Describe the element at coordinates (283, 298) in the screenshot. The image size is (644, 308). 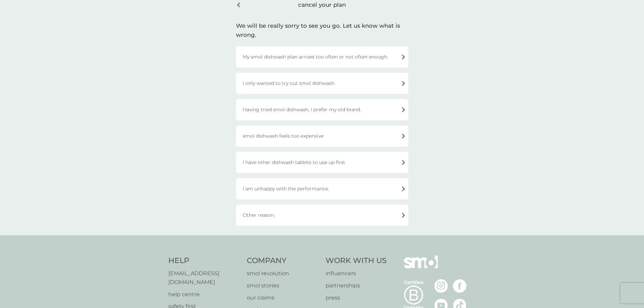
I see `p: our claims` at that location.